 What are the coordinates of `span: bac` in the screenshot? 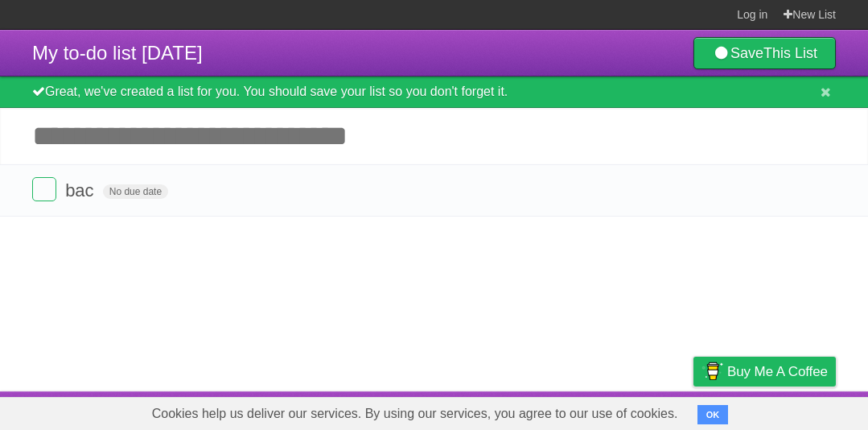 It's located at (81, 190).